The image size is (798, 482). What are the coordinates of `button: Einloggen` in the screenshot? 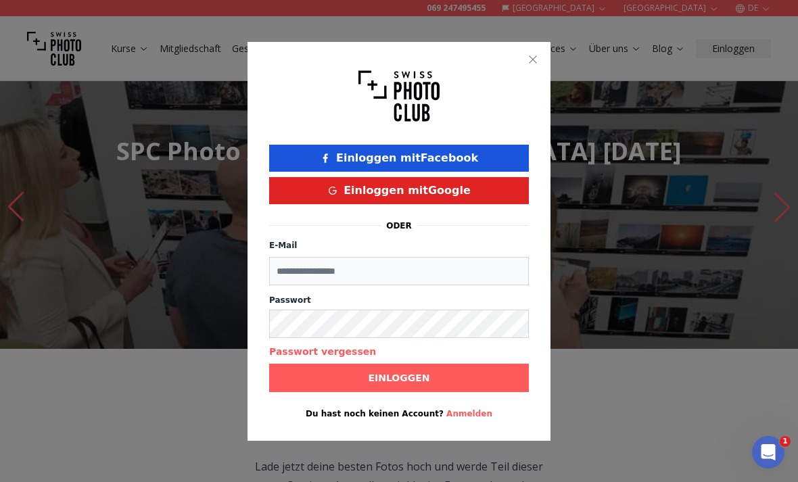 It's located at (399, 378).